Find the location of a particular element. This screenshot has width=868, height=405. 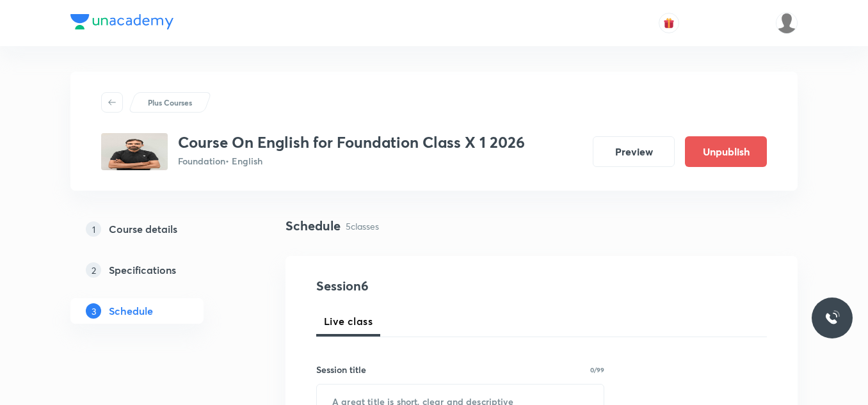

span: Live class is located at coordinates (348, 321).